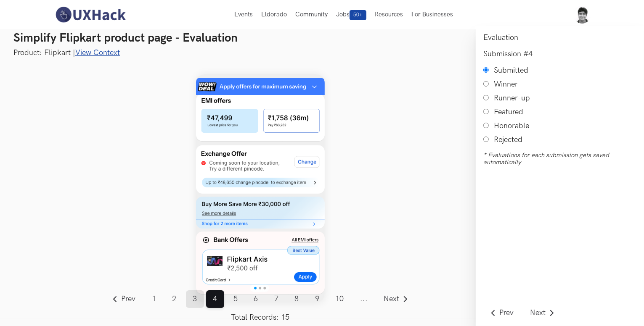 The image size is (644, 326). Describe the element at coordinates (508, 140) in the screenshot. I see `label: Rejected` at that location.